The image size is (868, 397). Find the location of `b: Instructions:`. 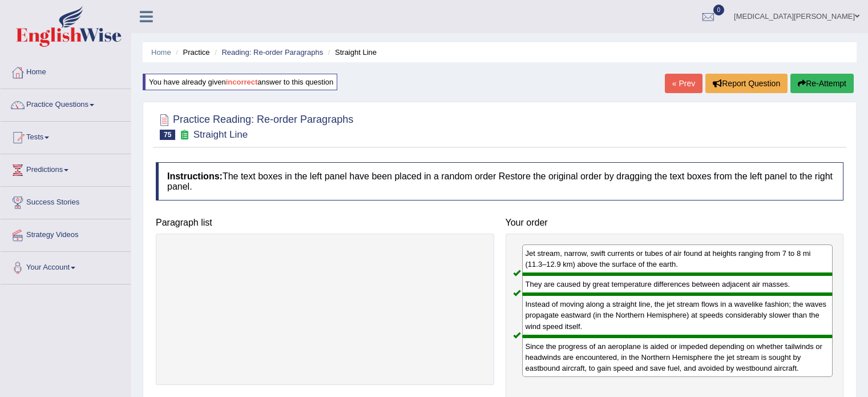

b: Instructions: is located at coordinates (194, 176).